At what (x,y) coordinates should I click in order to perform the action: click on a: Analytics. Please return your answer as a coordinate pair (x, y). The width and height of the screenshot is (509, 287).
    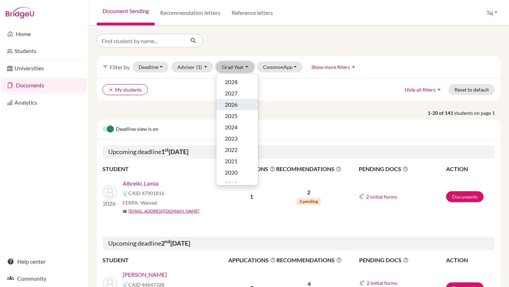
    Looking at the image, I should click on (44, 103).